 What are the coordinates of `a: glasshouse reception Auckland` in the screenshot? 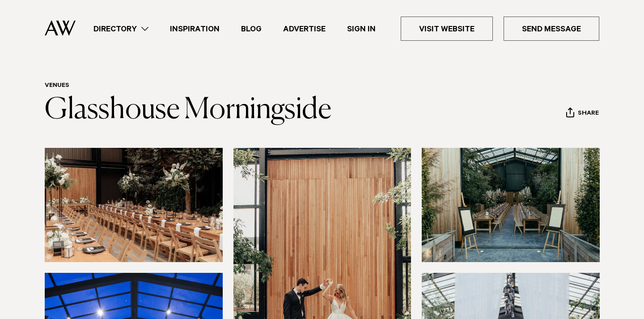 It's located at (134, 205).